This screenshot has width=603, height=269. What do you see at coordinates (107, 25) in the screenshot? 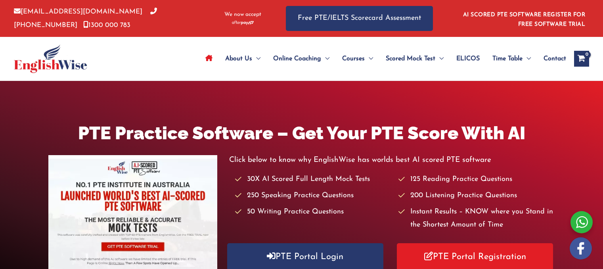
I see `a: 1300 000 783` at bounding box center [107, 25].